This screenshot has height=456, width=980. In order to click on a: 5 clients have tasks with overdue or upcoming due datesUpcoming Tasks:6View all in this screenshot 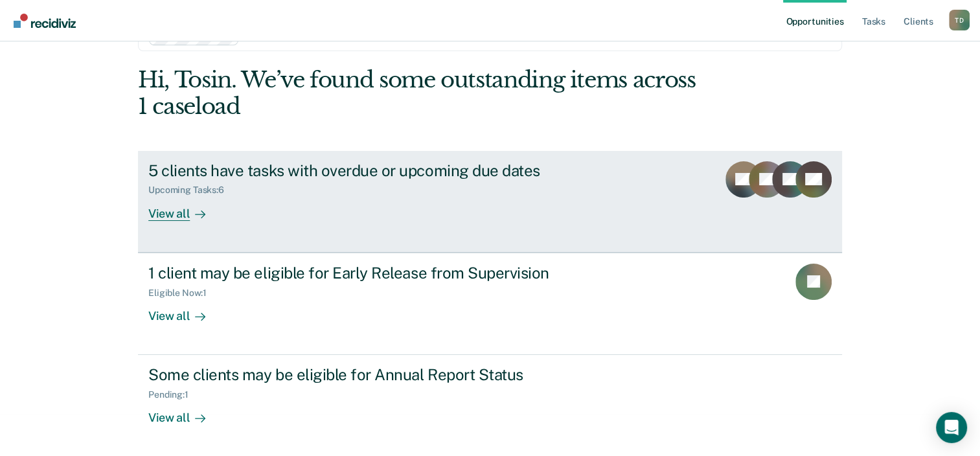, I will do `click(490, 201)`.